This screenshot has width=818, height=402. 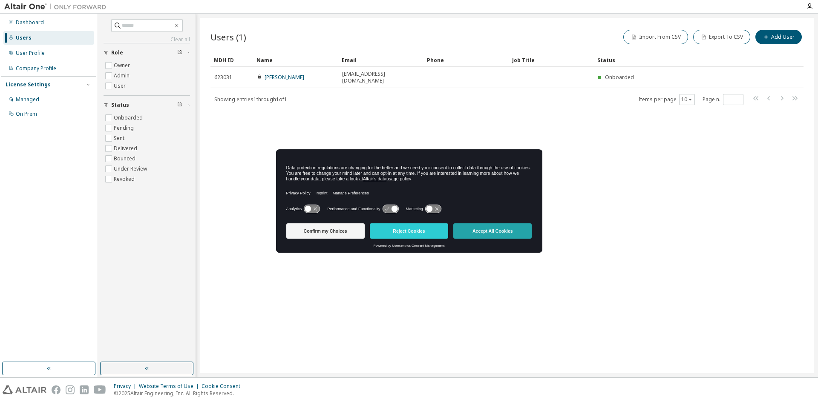 What do you see at coordinates (146, 105) in the screenshot?
I see `button: Status` at bounding box center [146, 105].